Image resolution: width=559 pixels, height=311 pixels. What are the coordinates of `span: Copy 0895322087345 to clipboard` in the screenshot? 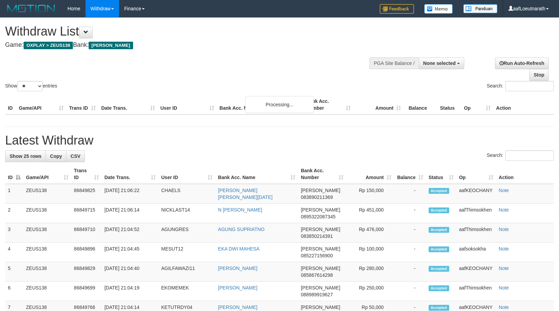 It's located at (318, 217).